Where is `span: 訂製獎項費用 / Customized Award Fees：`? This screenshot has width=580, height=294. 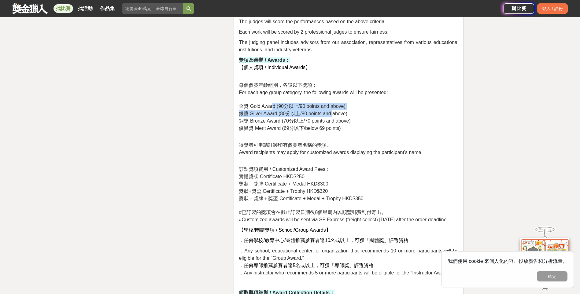 span: 訂製獎項費用 / Customized Award Fees： is located at coordinates (284, 169).